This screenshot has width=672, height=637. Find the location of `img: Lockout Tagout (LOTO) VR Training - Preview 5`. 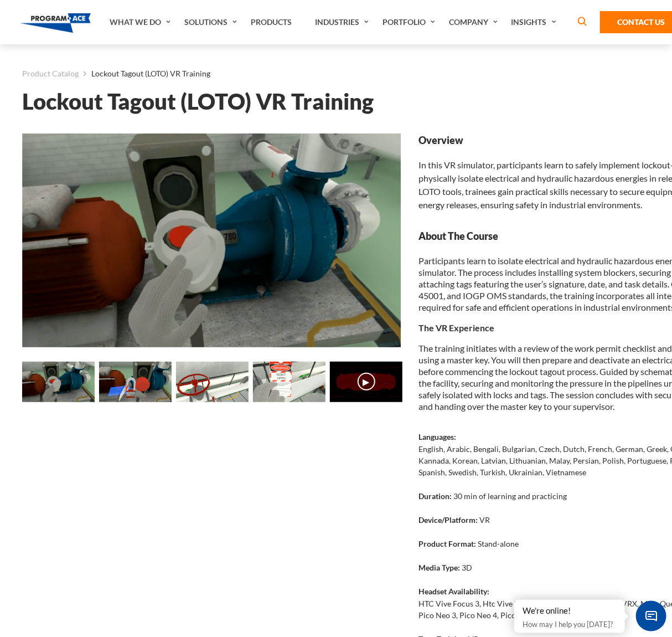

img: Lockout Tagout (LOTO) VR Training - Preview 5 is located at coordinates (289, 382).